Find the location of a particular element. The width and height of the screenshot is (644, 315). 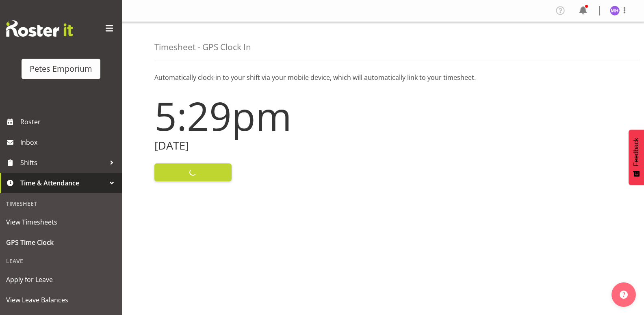

span: View Timesheets is located at coordinates (61, 222).